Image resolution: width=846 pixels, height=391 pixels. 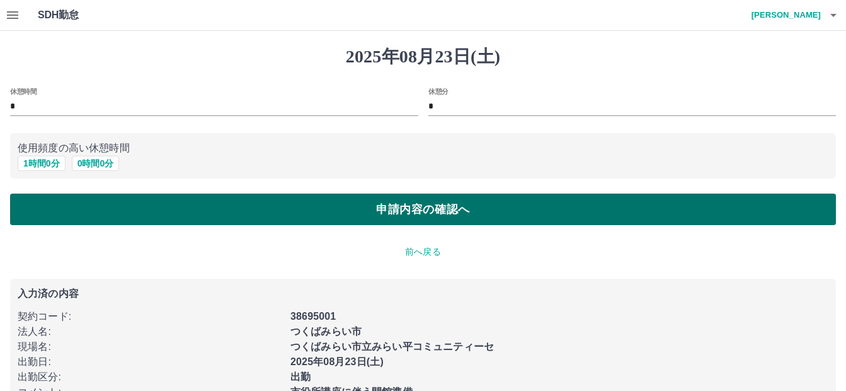 I want to click on h1: 2025年08月23日(土), so click(x=423, y=57).